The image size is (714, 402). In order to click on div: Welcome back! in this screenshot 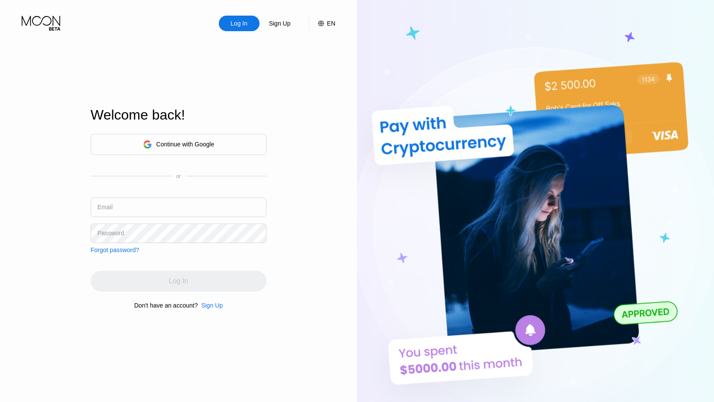, I will do `click(179, 115)`.